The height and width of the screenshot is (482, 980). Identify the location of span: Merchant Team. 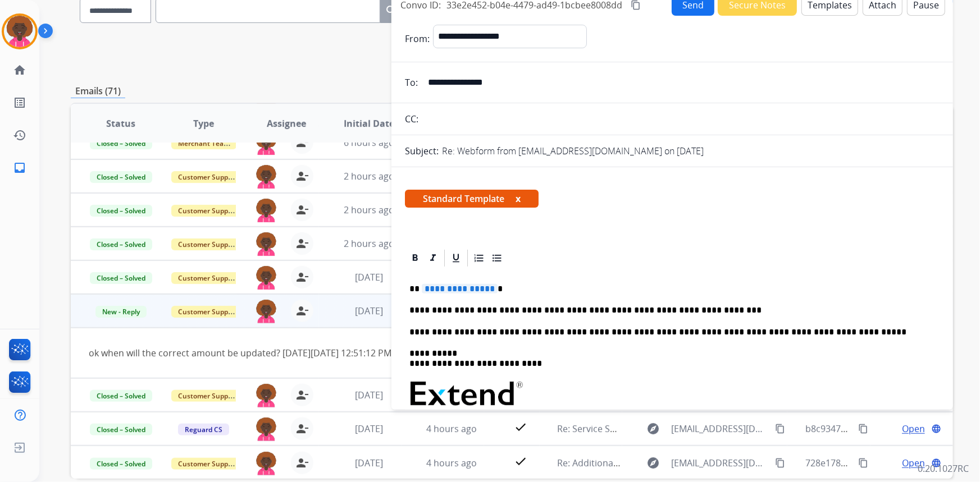
(204, 143).